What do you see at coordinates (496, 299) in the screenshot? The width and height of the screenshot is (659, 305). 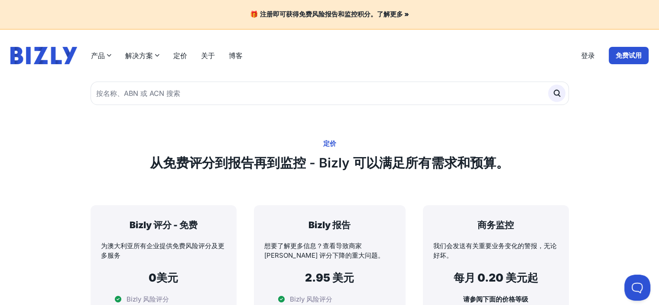 I see `font: 请参阅下面的价格等级` at bounding box center [496, 299].